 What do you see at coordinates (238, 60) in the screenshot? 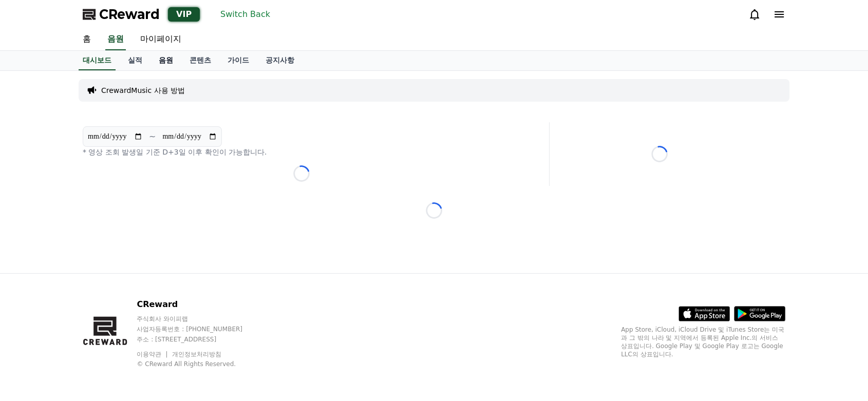
I see `a: 가이드` at bounding box center [238, 60].